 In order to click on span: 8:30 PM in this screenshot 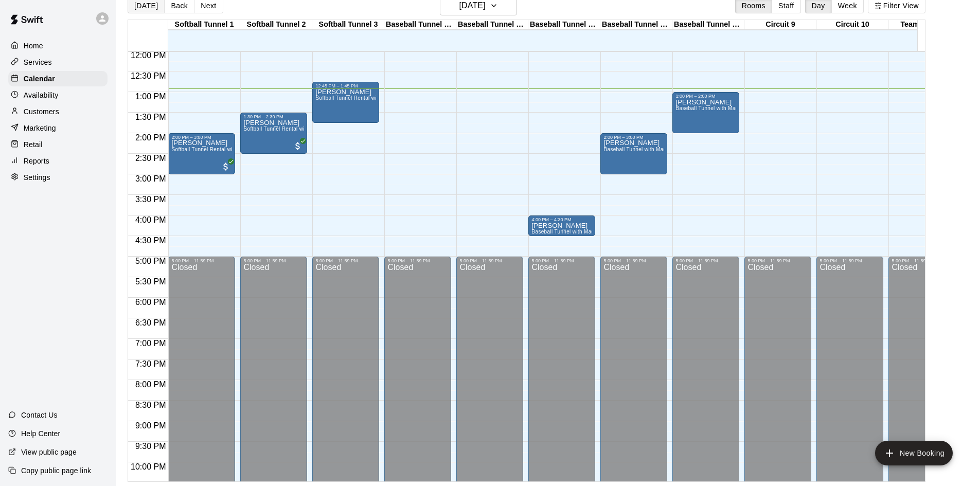, I will do `click(151, 405)`.